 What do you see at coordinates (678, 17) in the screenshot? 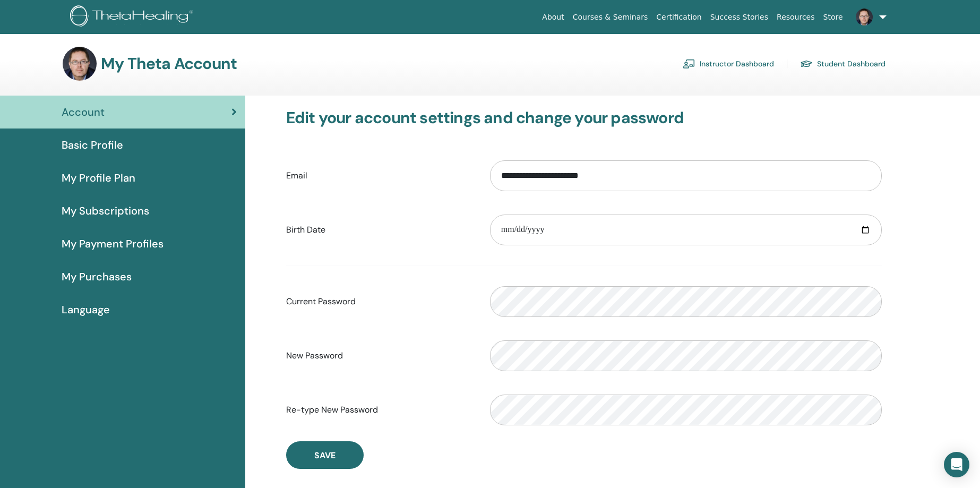
I see `a: Certification` at bounding box center [678, 17].